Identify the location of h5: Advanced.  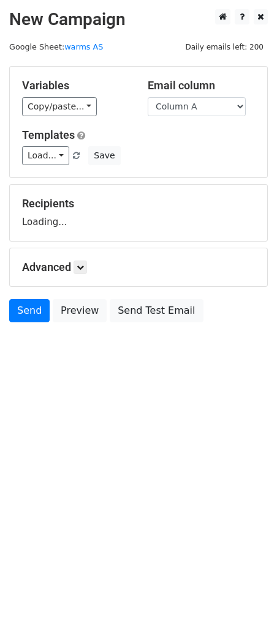
(138, 267).